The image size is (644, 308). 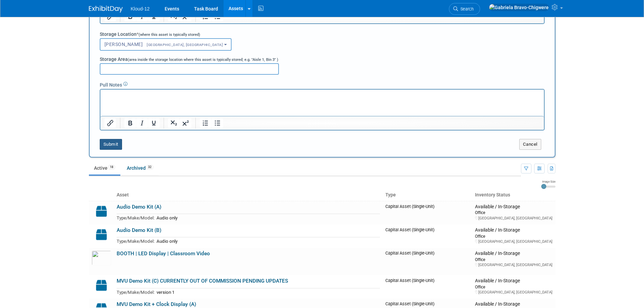 What do you see at coordinates (189, 59) in the screenshot?
I see `label: Storage Area` at bounding box center [189, 59].